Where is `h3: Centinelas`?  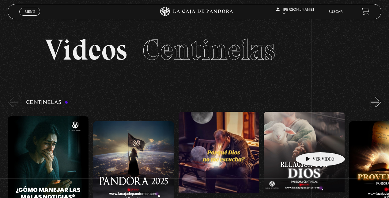 h3: Centinelas is located at coordinates (47, 102).